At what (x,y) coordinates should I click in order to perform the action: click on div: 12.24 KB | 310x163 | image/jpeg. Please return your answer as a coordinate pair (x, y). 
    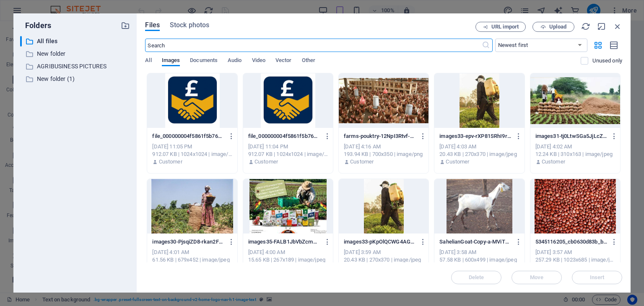
    Looking at the image, I should click on (576, 154).